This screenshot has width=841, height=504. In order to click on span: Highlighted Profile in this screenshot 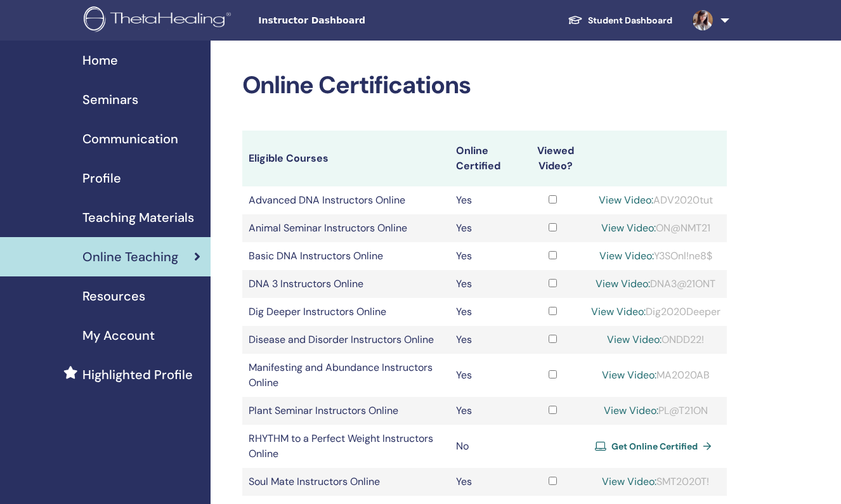, I will do `click(137, 375)`.